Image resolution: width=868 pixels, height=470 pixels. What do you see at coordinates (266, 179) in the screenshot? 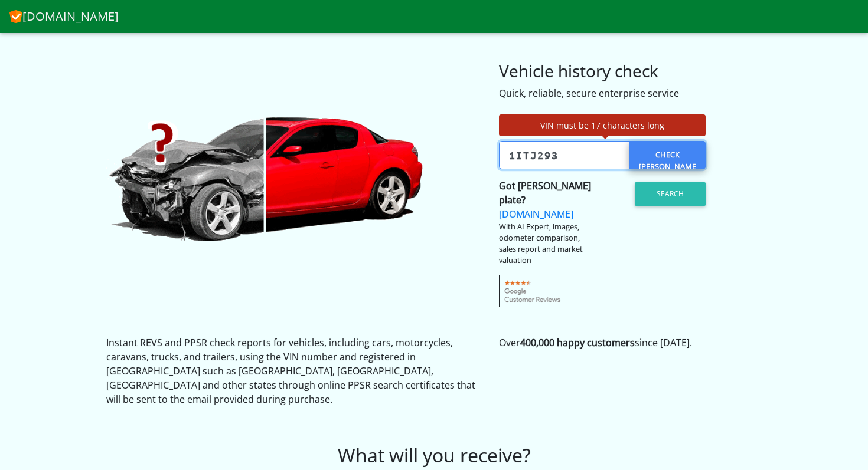
I see `img: CheckVIN` at bounding box center [266, 179].